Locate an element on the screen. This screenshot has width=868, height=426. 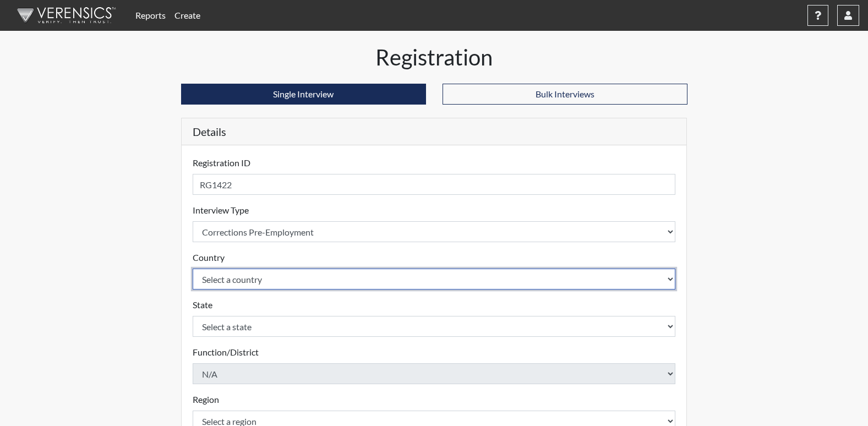
button: Bulk Interviews is located at coordinates (565, 94).